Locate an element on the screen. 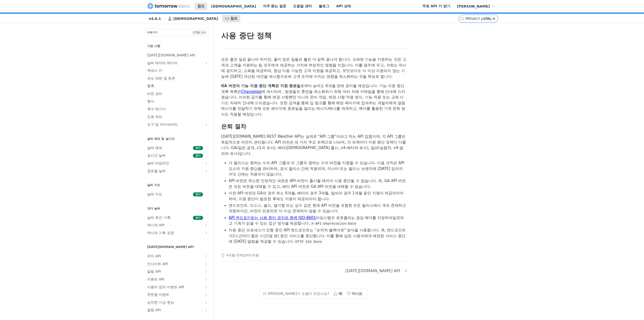  font: 사용자 정의 이벤트 API is located at coordinates (166, 287).